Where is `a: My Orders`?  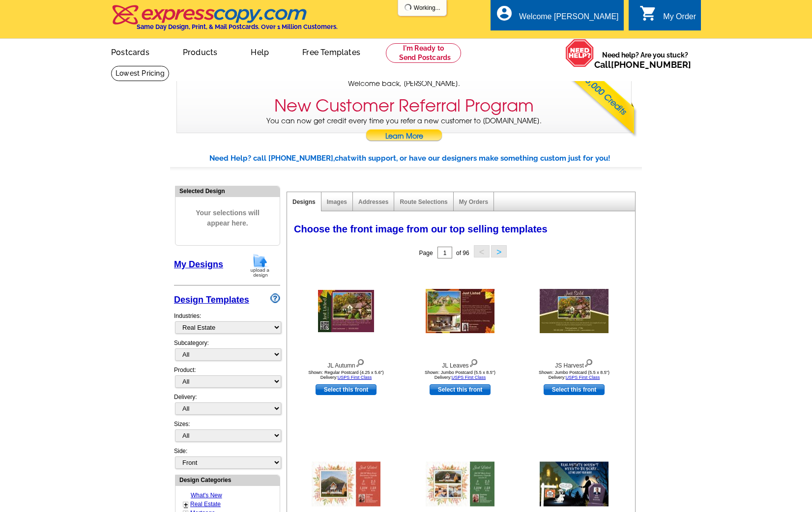
a: My Orders is located at coordinates (474, 202).